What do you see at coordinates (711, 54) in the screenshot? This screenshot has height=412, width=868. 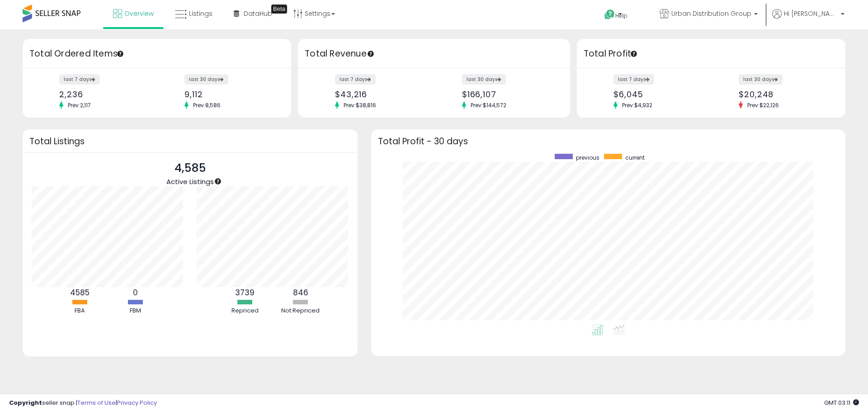 I see `h3: Total Profit` at bounding box center [711, 54].